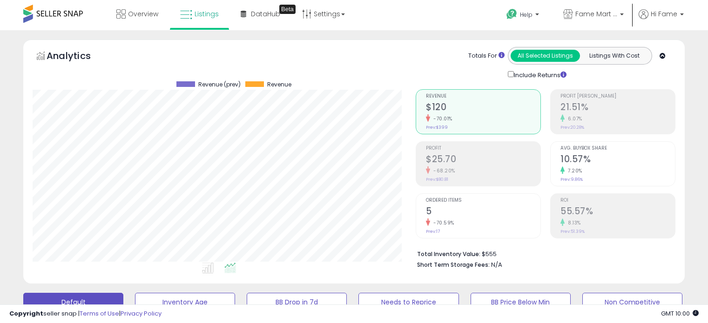  What do you see at coordinates (520, 302) in the screenshot?
I see `button: BB Price Below Min` at bounding box center [520, 302].